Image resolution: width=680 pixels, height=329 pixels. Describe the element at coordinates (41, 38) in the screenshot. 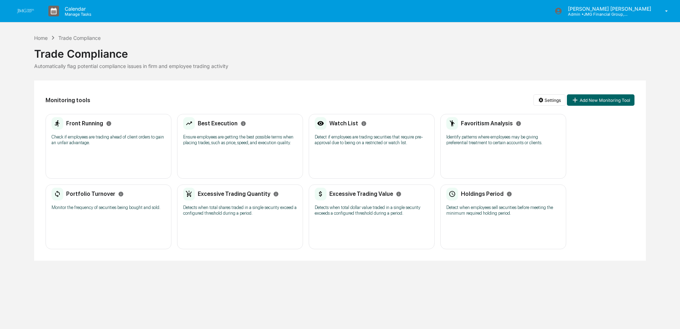

I see `div: Home` at that location.